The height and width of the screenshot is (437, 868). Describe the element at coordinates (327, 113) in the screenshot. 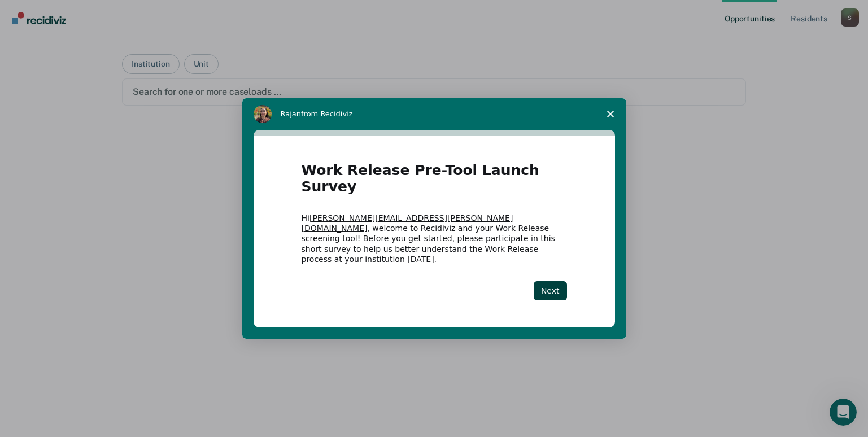

I see `span: from Recidiviz` at that location.